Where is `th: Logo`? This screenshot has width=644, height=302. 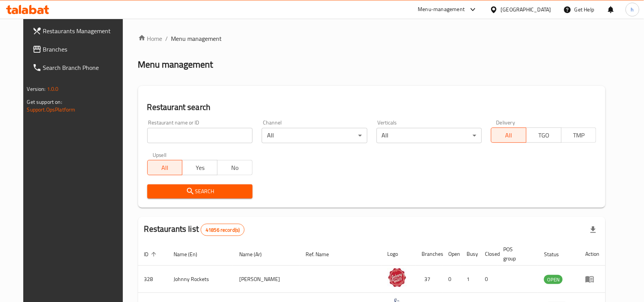
th: Logo is located at coordinates (399, 254).